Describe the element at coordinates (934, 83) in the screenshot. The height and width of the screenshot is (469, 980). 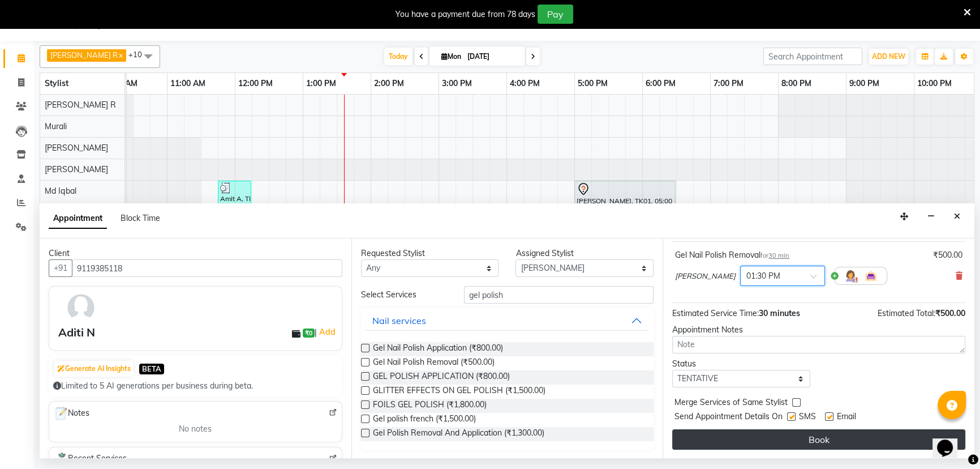
I see `a: 10:00 PM` at that location.